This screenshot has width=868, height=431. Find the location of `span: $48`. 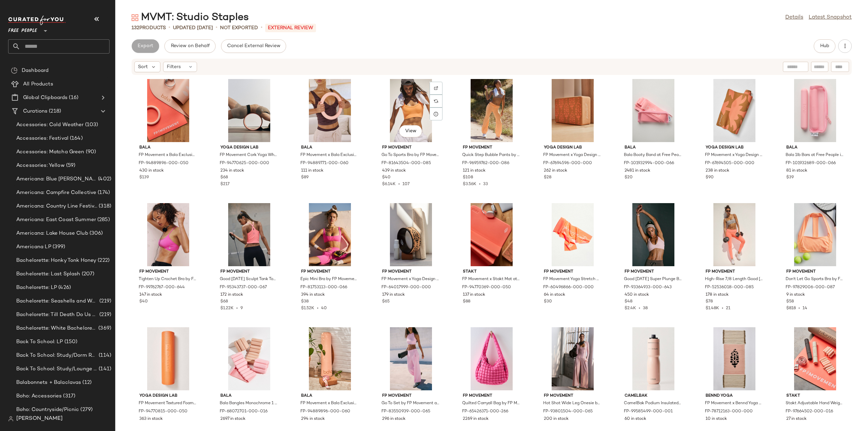

span: $48 is located at coordinates (629, 302).